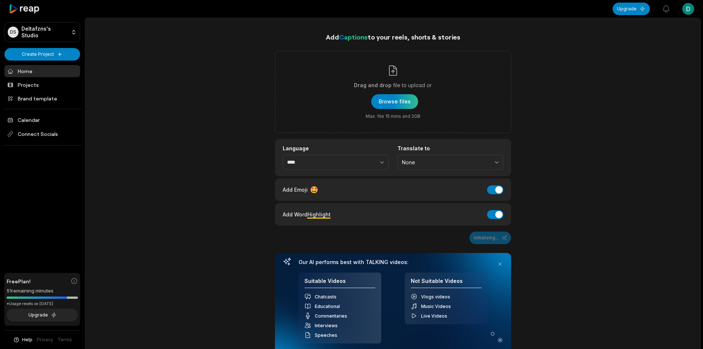 This screenshot has width=703, height=349. I want to click on span: Free Plan!, so click(18, 281).